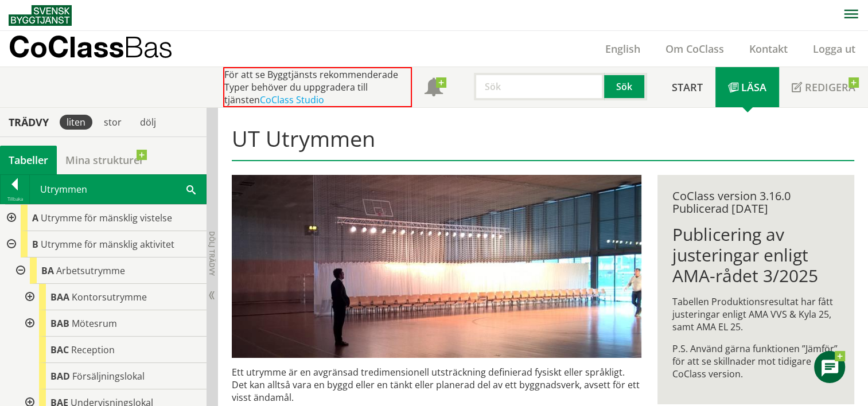 This screenshot has height=406, width=868. What do you see at coordinates (47, 271) in the screenshot?
I see `span: BA` at bounding box center [47, 271].